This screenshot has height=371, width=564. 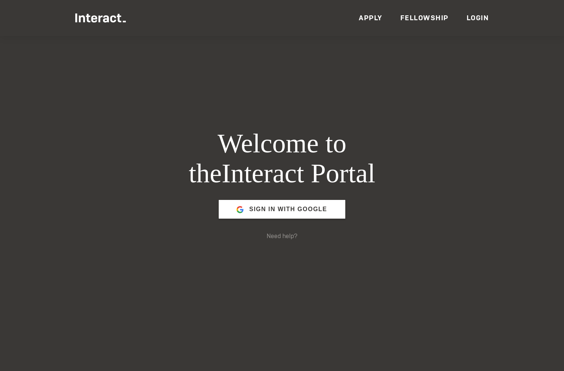 What do you see at coordinates (425, 18) in the screenshot?
I see `a: Fellowship` at bounding box center [425, 18].